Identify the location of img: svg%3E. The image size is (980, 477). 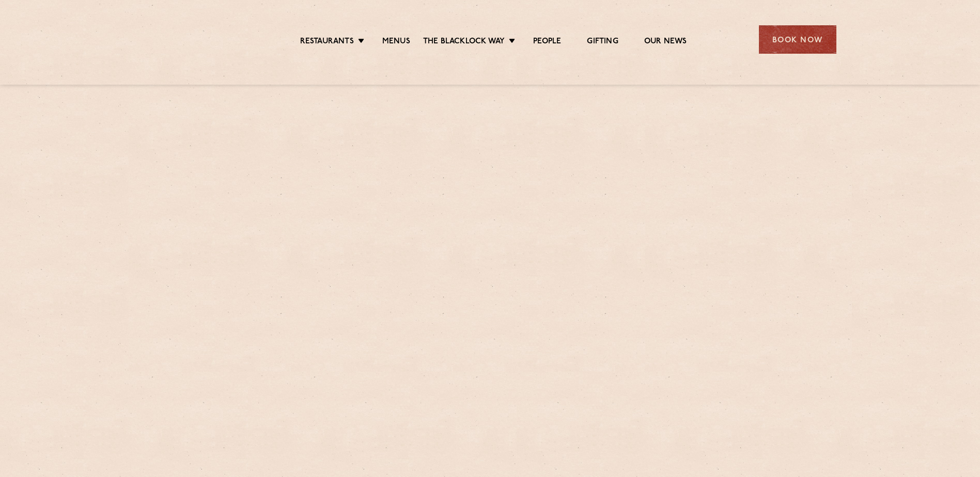
(188, 39).